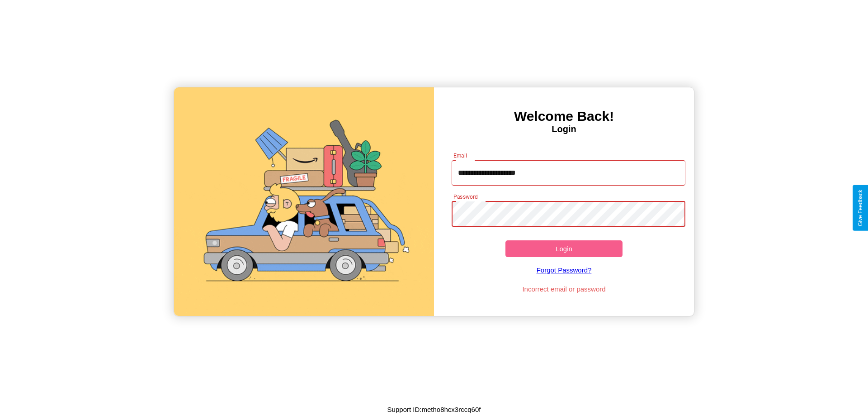 The width and height of the screenshot is (868, 416). Describe the element at coordinates (563, 116) in the screenshot. I see `h3: Welcome Back!` at that location.